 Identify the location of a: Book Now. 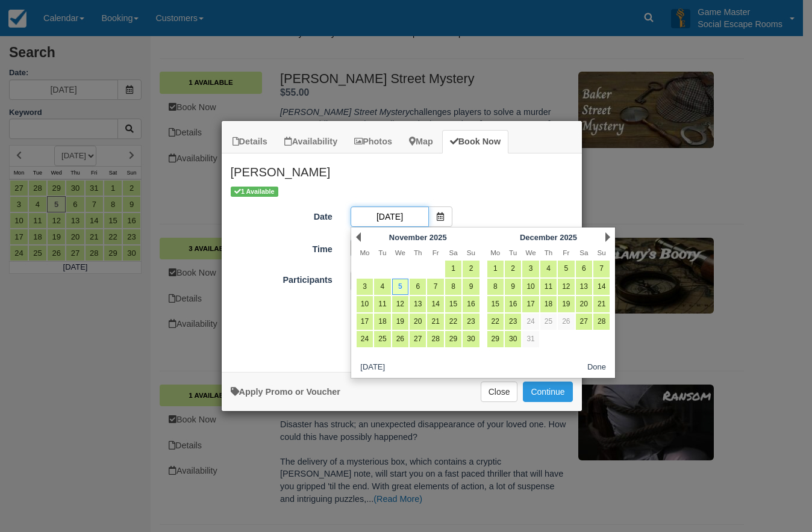
(475, 141).